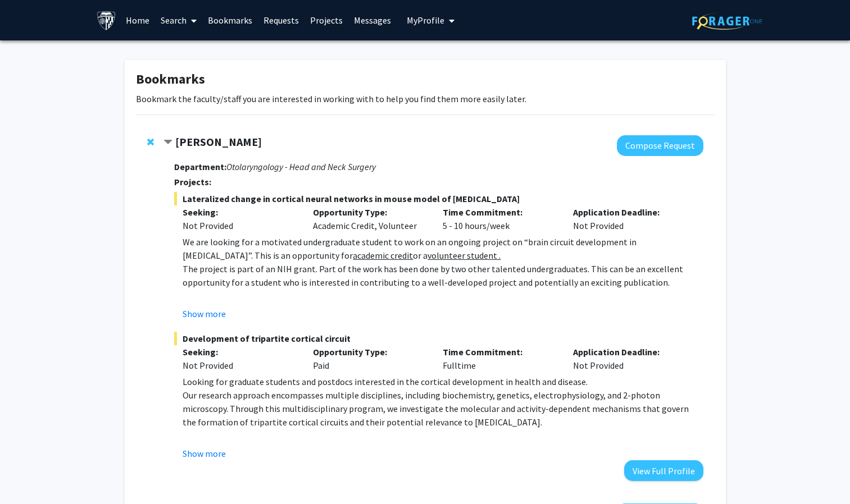 This screenshot has width=850, height=504. What do you see at coordinates (168, 142) in the screenshot?
I see `span: Contract Tara Deemyad Bookmark` at bounding box center [168, 142].